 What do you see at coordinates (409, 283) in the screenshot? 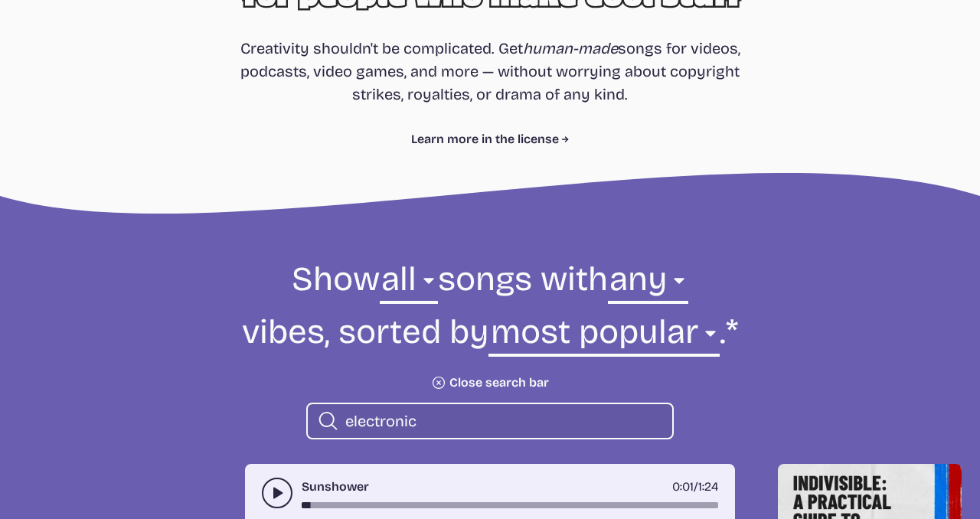
I see `select: genre` at bounding box center [409, 283].